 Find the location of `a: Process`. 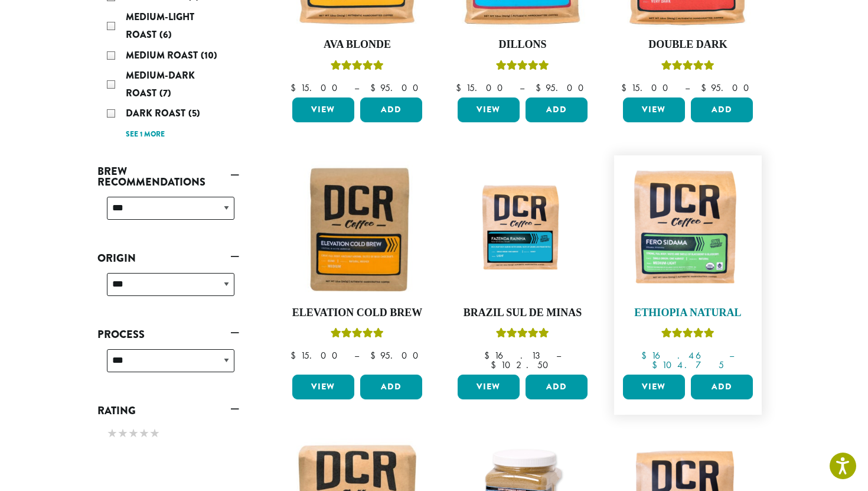

a: Process is located at coordinates (168, 334).